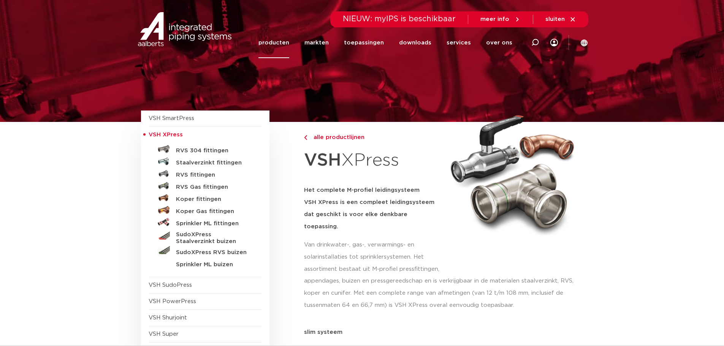 The width and height of the screenshot is (724, 346). I want to click on a: RVS 304 fittingen, so click(205, 149).